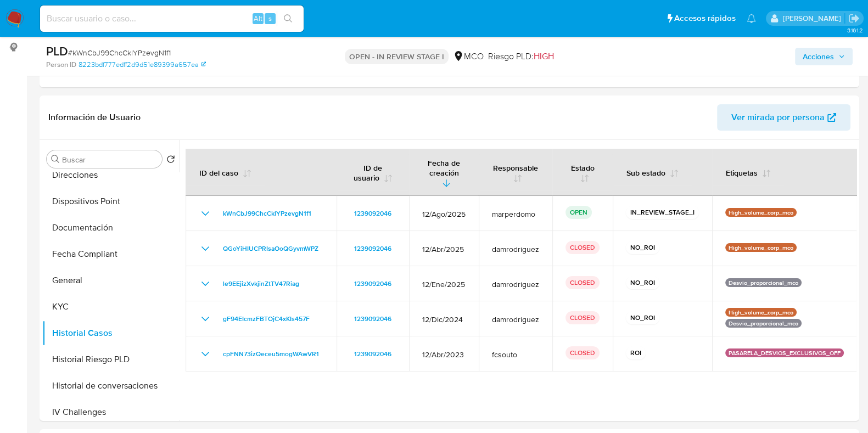  I want to click on a: Salir, so click(854, 18).